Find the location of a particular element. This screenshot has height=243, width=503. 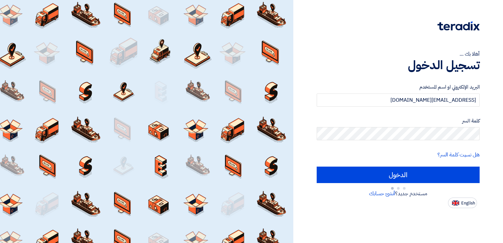

input: أدخل بريد العمل الإلكتروني او اسم المستخدم الخاص بك ... is located at coordinates (398, 100).